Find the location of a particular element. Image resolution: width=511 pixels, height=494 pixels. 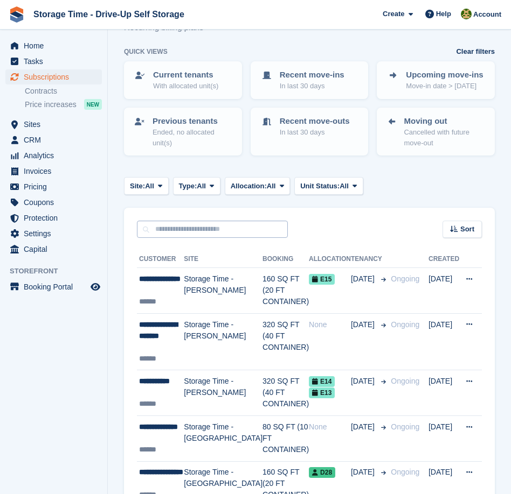

span: Protection is located at coordinates (56, 218).